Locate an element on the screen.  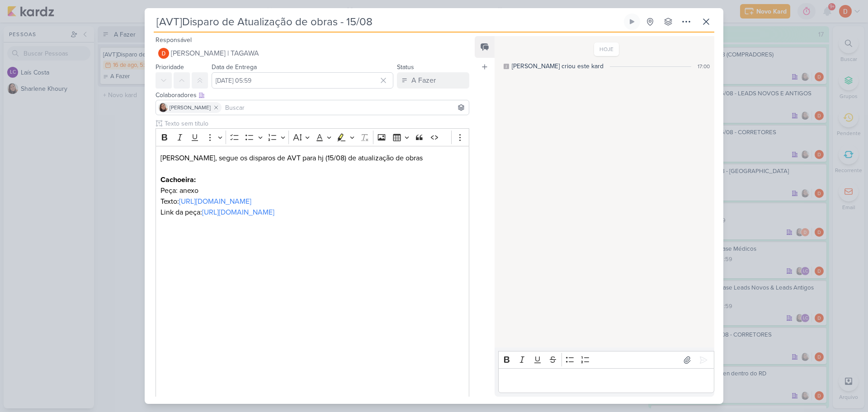
button: A Fazer is located at coordinates (433, 80).